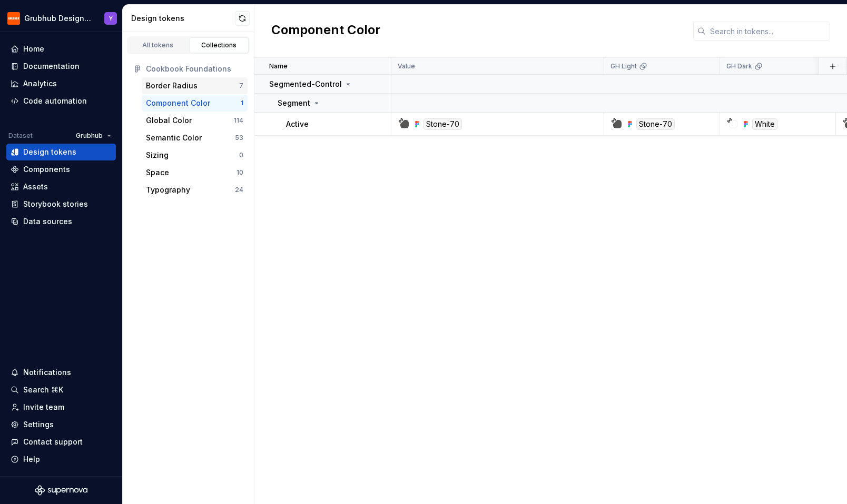 The image size is (847, 504). I want to click on a: Semantic Color53, so click(194, 138).